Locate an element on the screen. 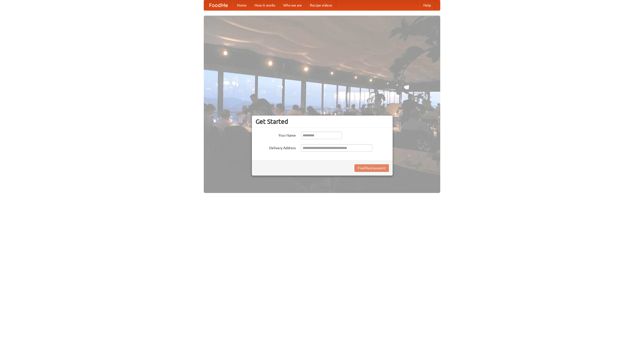  button: Find Restaurants! is located at coordinates (372, 168).